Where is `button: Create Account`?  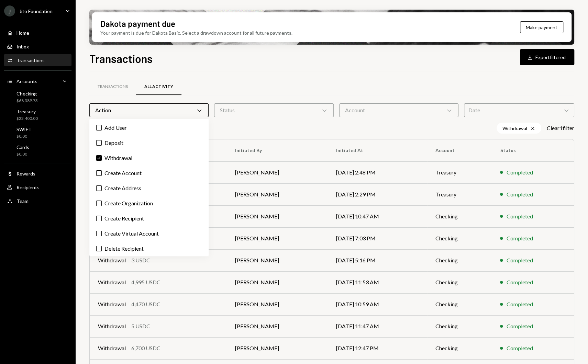
button: Create Account is located at coordinates (99, 173).